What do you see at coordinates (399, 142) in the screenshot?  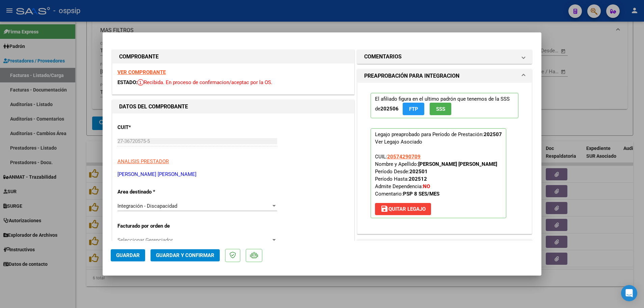 I see `div: Ver Legajo Asociado` at bounding box center [399, 142].